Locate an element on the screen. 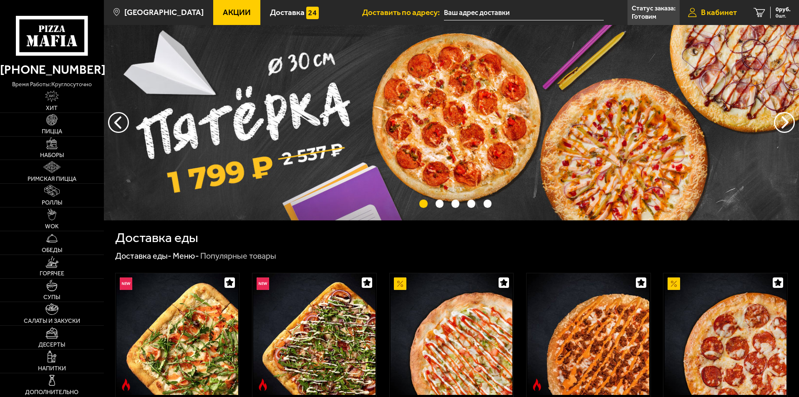 The image size is (799, 397). div: Популярные товары is located at coordinates (238, 256).